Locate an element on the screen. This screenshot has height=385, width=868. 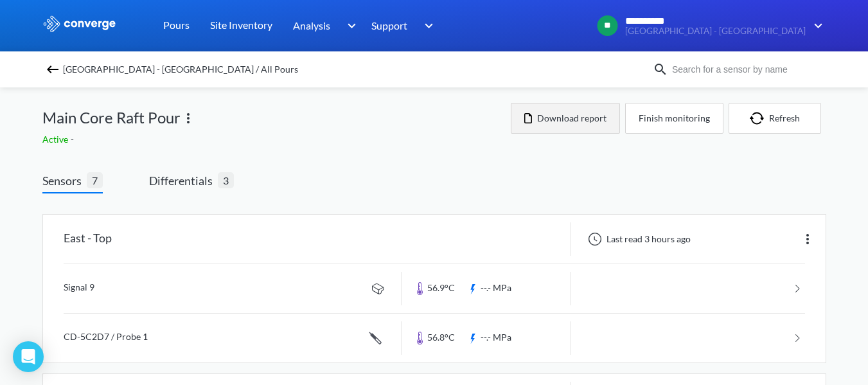
span: 7 is located at coordinates (94, 180).